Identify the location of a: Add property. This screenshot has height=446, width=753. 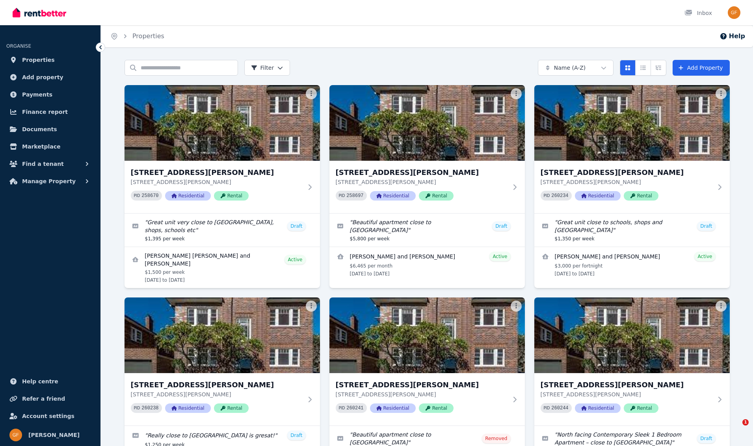
(50, 77).